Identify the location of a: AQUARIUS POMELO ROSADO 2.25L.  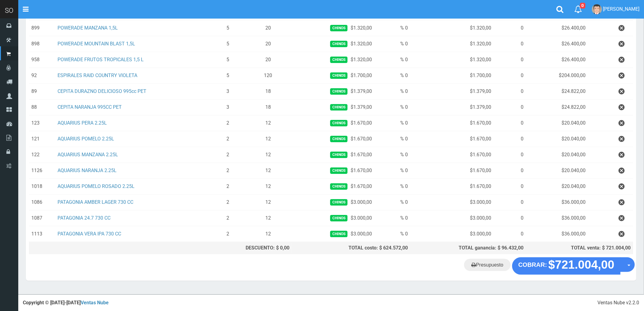
(96, 186).